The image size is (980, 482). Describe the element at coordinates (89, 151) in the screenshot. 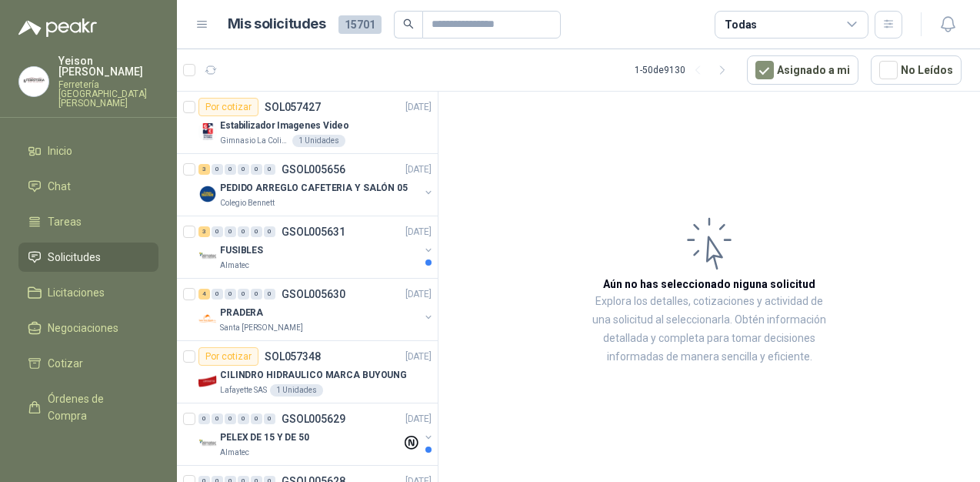

I see `a: Inicio` at that location.